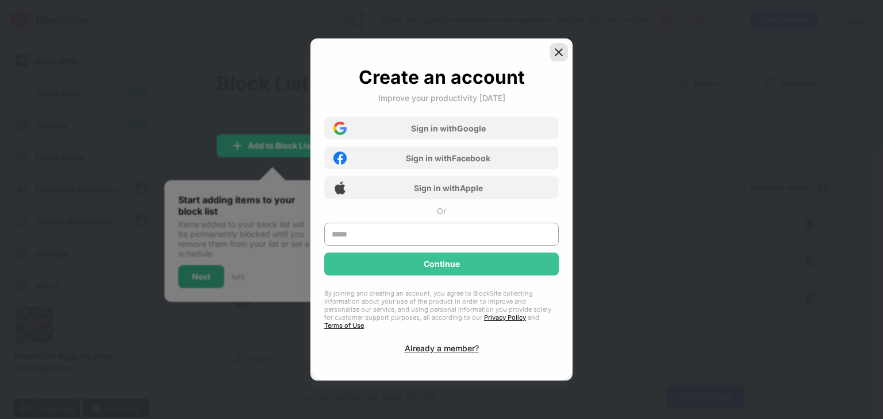 The width and height of the screenshot is (883, 419). Describe the element at coordinates (448, 128) in the screenshot. I see `div: Sign in with Google` at that location.